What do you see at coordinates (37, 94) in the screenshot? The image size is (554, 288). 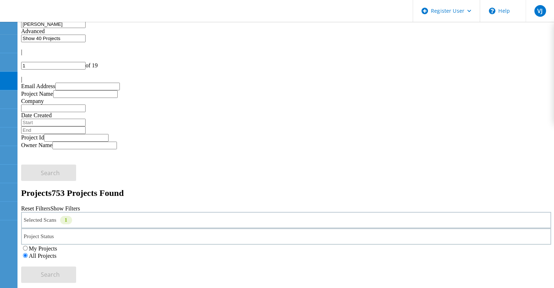 I see `label: Project Name` at bounding box center [37, 94].